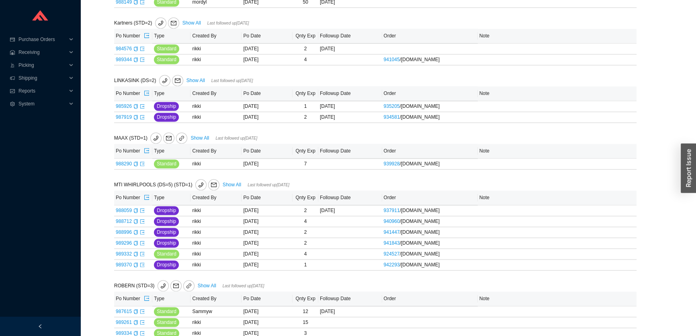  What do you see at coordinates (148, 23) in the screenshot?
I see `span: Kartners (STD=2)` at bounding box center [148, 23].